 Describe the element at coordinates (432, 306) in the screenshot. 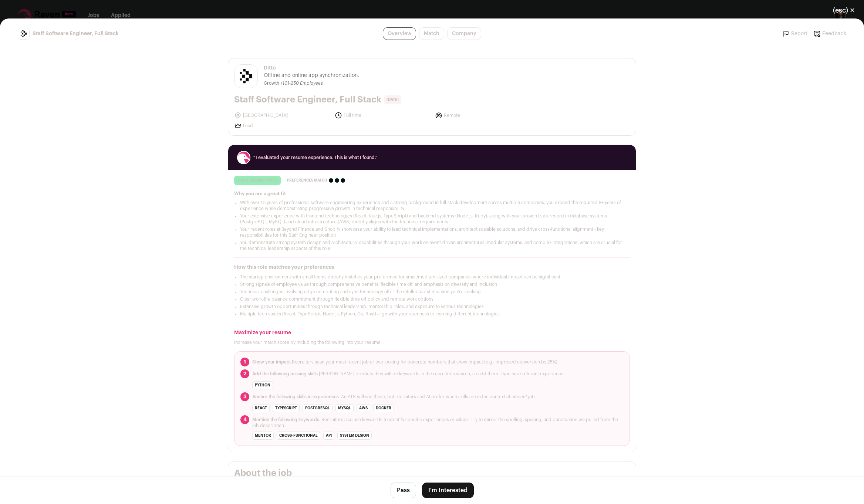

I see `li: Extensive growth opportunities through technical leadership, mentorship roles, and exposure to va...` at that location.